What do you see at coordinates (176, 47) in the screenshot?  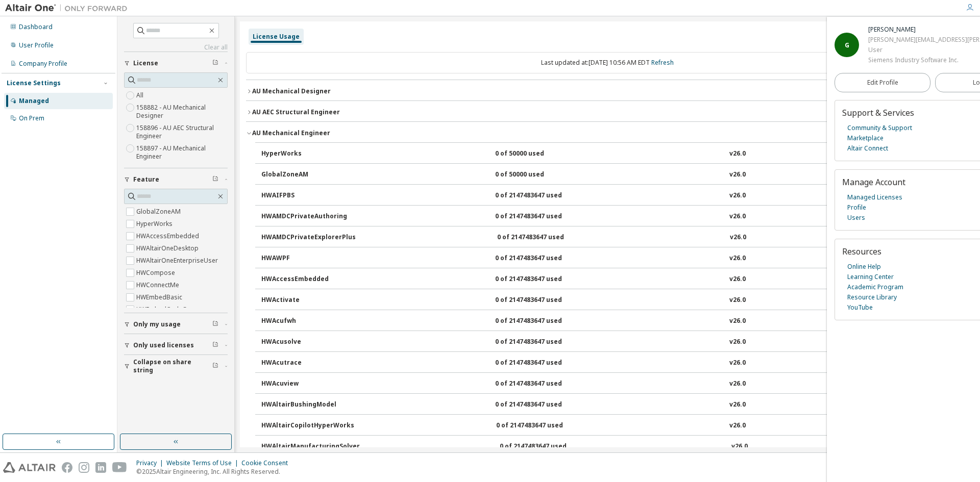 I see `a: Clear all` at bounding box center [176, 47].